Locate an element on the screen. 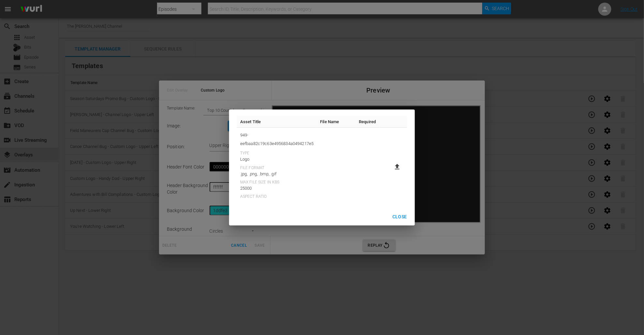  div: Aspect Ratio is located at coordinates (277, 197).